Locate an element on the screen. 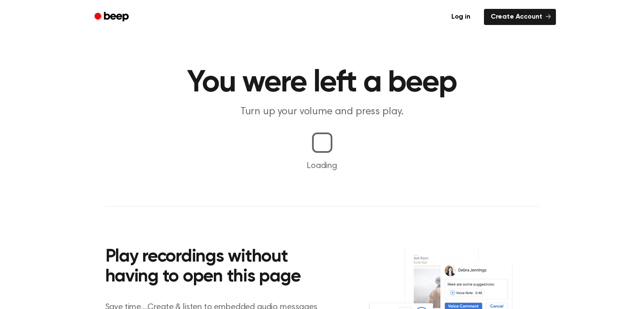 The height and width of the screenshot is (309, 644). h1: You were left a beep is located at coordinates (323, 83).